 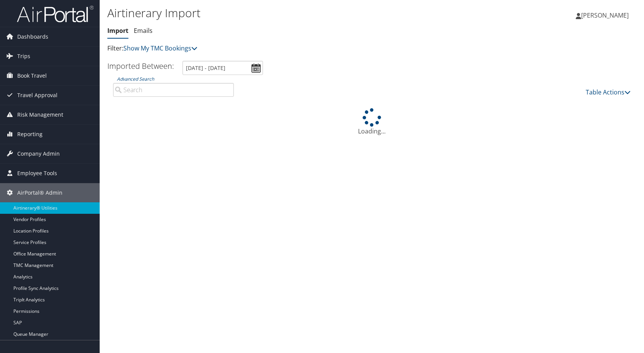 I want to click on h3: Imported Between:, so click(x=140, y=66).